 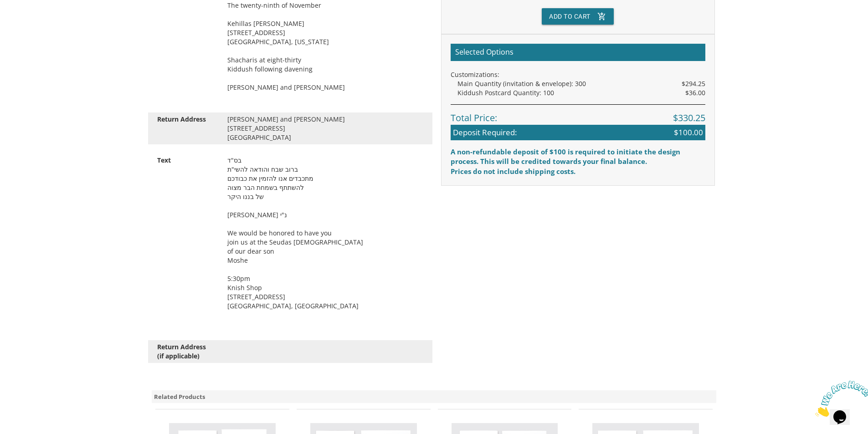 What do you see at coordinates (578, 16) in the screenshot?
I see `button: Add To Cartadd_shopping_cart` at bounding box center [578, 16].